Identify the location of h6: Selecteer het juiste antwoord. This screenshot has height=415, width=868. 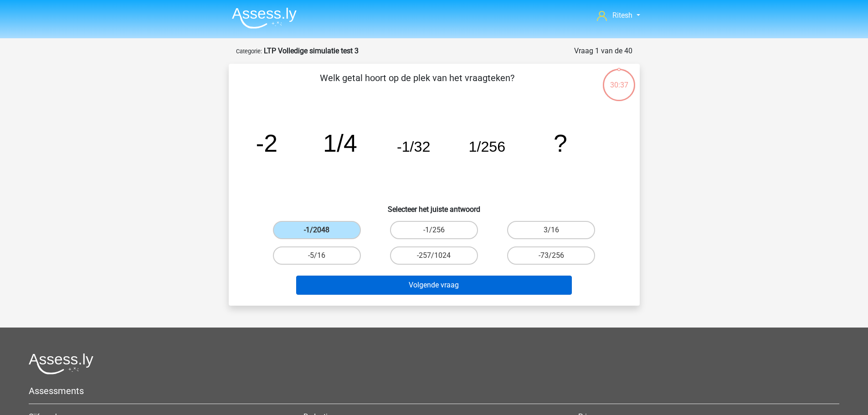
(434, 205).